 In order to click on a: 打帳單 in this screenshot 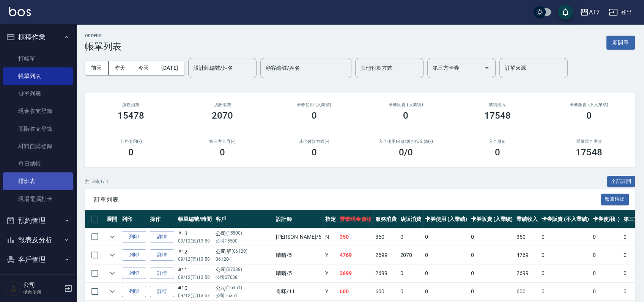, I will do `click(38, 59)`.